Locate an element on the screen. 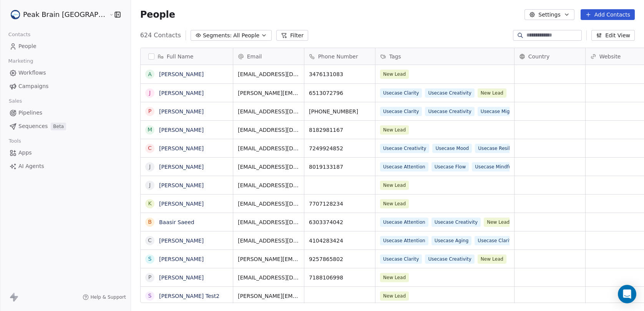  img: Peak%20Brain%20Logo.png is located at coordinates (15, 15).